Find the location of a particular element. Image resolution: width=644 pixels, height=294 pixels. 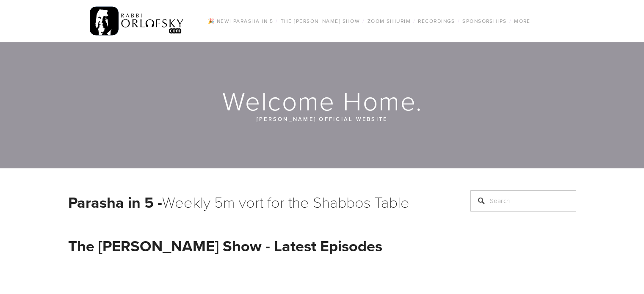

h1: Weekly 5m vort for the Shabbos Table is located at coordinates (259, 202).